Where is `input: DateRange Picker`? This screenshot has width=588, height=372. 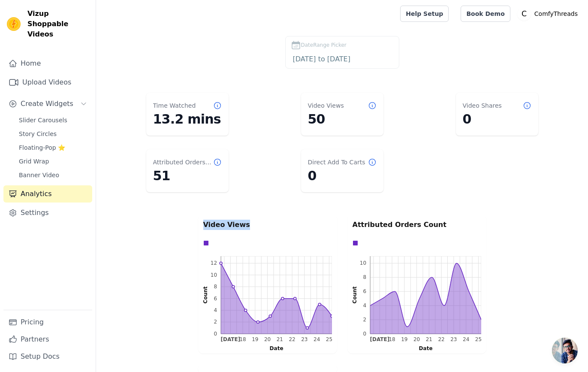 input: DateRange Picker is located at coordinates (342, 59).